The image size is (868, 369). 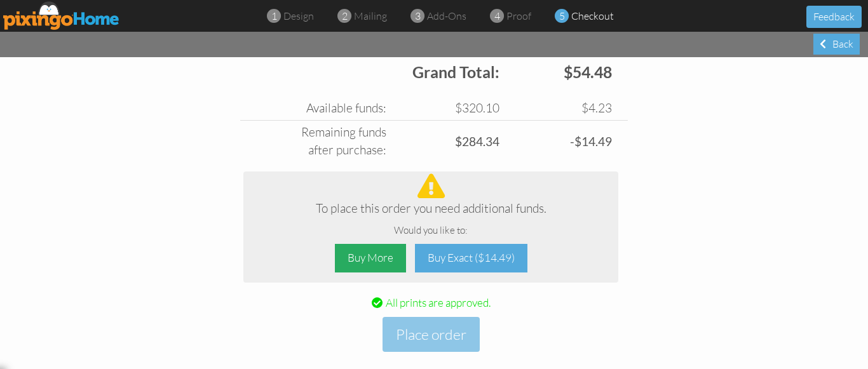 I want to click on span: checkout, so click(x=592, y=16).